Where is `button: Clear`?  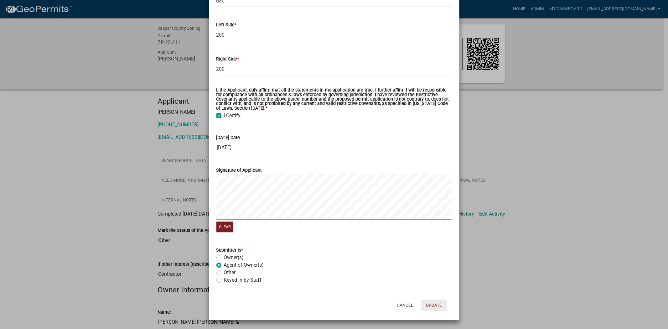 button: Clear is located at coordinates (225, 227).